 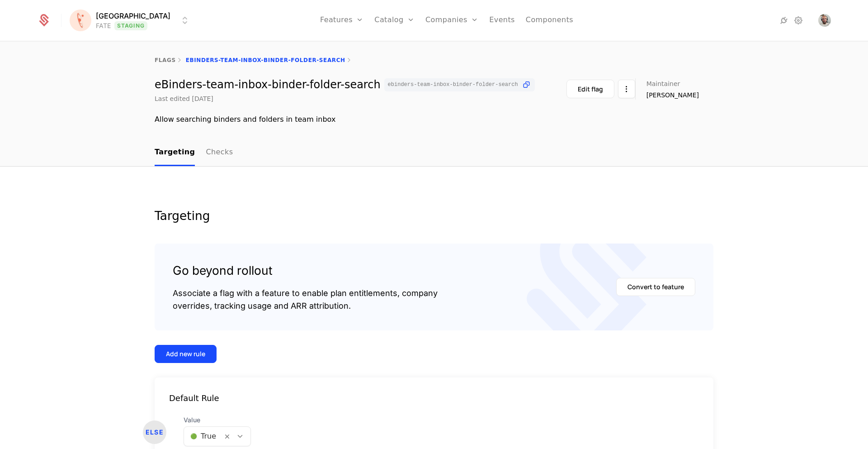 I want to click on div: Associate a flag with a feature to enable plan entitlements, company overrides, tracking usage an..., so click(x=305, y=299).